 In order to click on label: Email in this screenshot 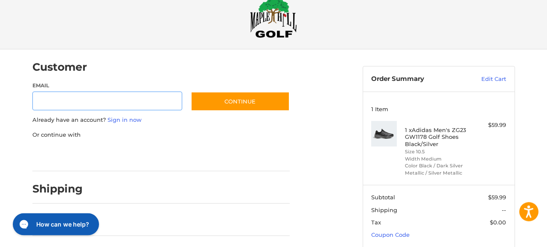, I will do `click(108, 86)`.